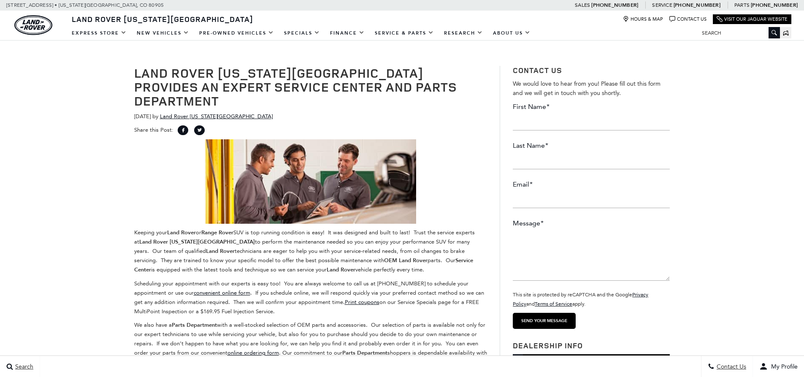 This screenshot has width=804, height=377. What do you see at coordinates (404, 33) in the screenshot?
I see `a: Service & Parts` at bounding box center [404, 33].